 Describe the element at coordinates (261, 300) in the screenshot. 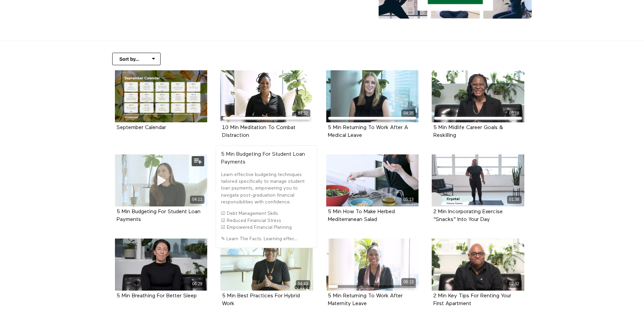

I see `strong: 5 Min Best Practices For Hybrid Work` at that location.